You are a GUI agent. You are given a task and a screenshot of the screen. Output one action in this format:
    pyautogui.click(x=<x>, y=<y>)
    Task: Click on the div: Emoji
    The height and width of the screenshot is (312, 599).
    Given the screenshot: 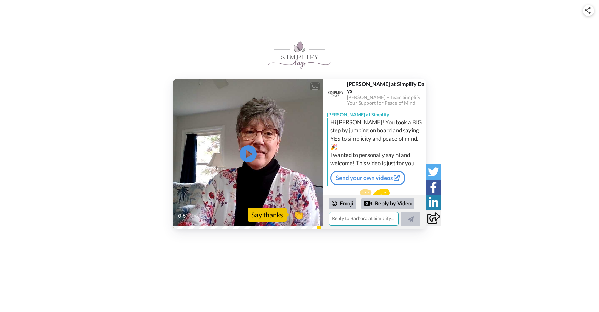 What is the action you would take?
    pyautogui.click(x=342, y=203)
    